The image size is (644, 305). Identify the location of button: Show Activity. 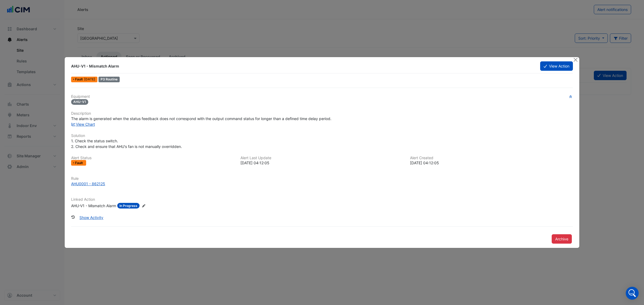
(91, 218).